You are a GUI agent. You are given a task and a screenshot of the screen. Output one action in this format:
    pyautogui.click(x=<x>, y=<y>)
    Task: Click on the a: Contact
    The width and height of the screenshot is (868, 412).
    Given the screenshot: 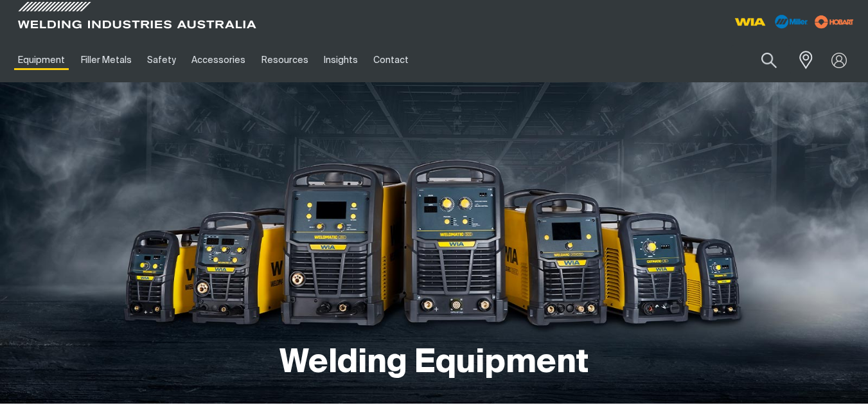 What is the action you would take?
    pyautogui.click(x=391, y=60)
    